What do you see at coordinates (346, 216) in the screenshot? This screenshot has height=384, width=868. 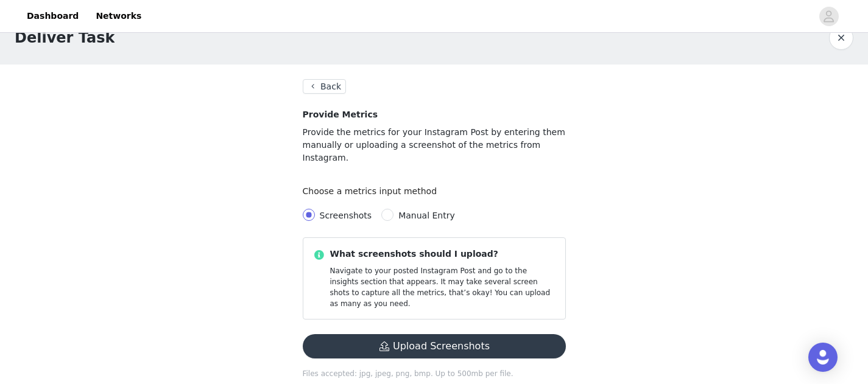 I see `span: Screenshots` at bounding box center [346, 216].